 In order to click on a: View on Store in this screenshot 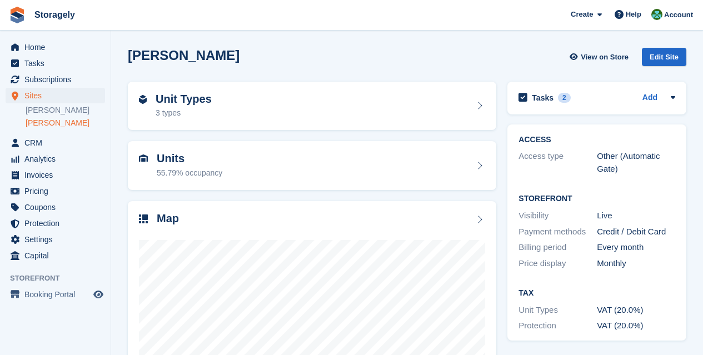, I will do `click(600, 57)`.